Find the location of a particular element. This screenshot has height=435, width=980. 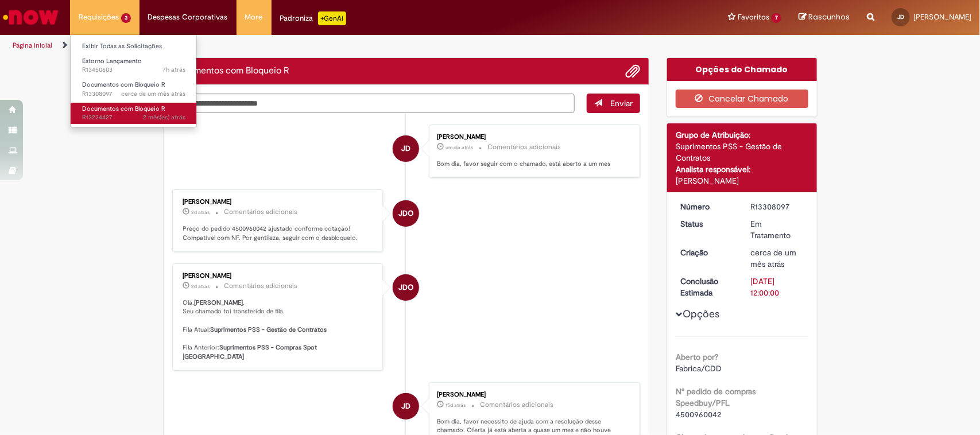

b: Suprimentos PSS - Gestão de Contratos is located at coordinates (269, 329).